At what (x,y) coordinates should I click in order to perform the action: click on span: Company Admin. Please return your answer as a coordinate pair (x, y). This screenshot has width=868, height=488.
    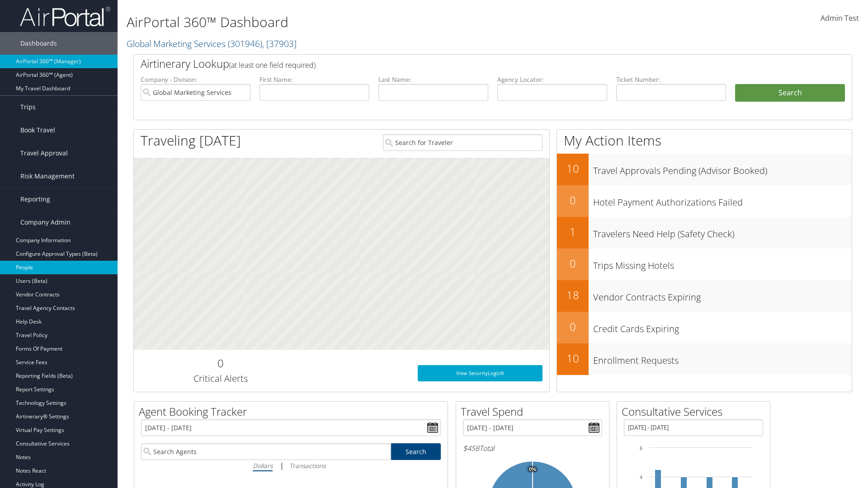
    Looking at the image, I should click on (45, 222).